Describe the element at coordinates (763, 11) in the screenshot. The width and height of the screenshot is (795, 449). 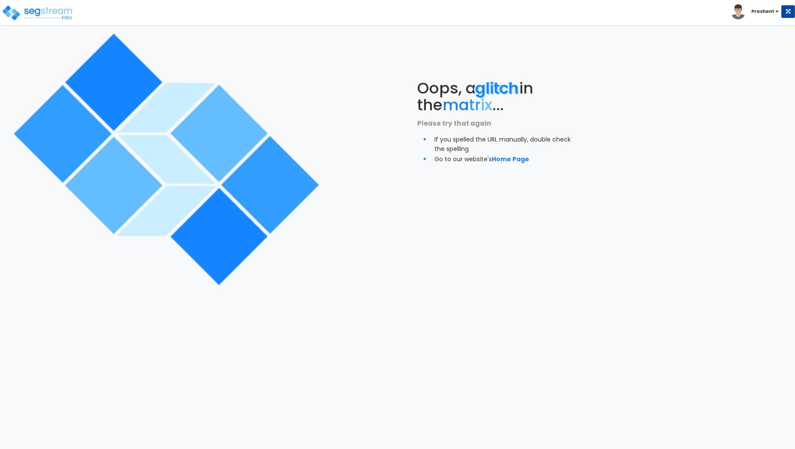
I see `b: Prashant` at that location.